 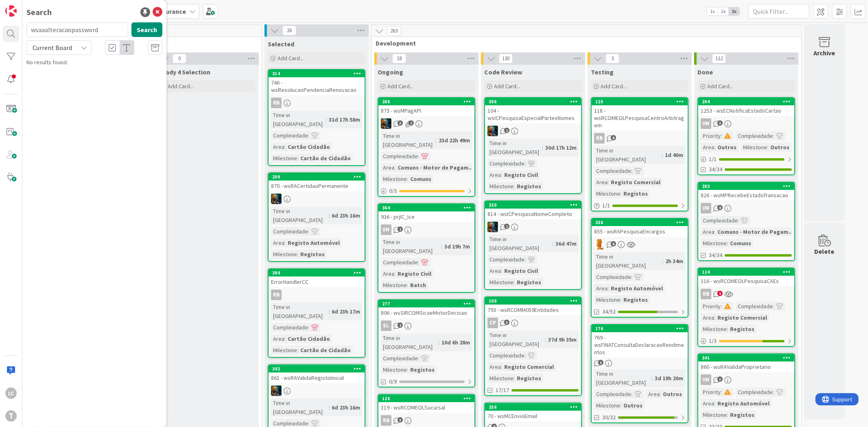 I want to click on div: 341, so click(x=746, y=358).